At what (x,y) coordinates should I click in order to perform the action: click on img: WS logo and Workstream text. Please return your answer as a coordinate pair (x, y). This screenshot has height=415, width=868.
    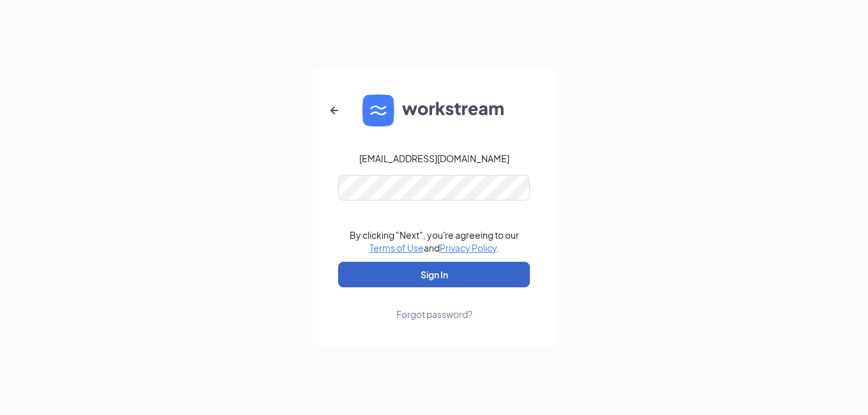
    Looking at the image, I should click on (434, 111).